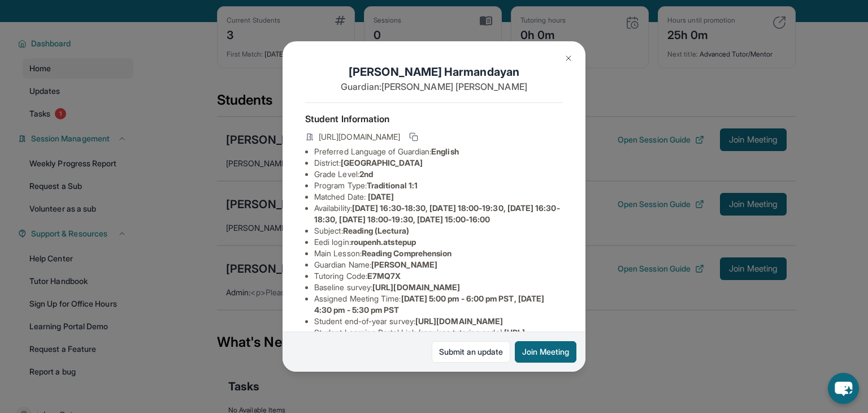 This screenshot has width=868, height=413. Describe the element at coordinates (439, 214) in the screenshot. I see `li: Availability:` at that location.